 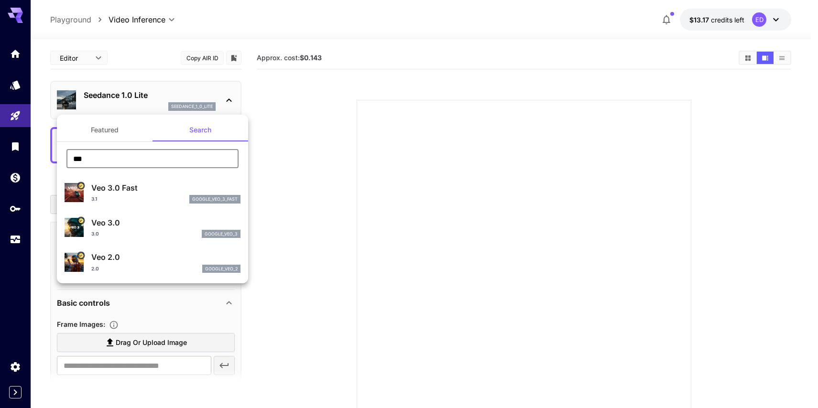 What do you see at coordinates (152, 193) in the screenshot?
I see `div: Certified Model – Vetted for best performance and includes a commercial license.Veo 3.0 Fast3.1go...` at bounding box center [152, 193].